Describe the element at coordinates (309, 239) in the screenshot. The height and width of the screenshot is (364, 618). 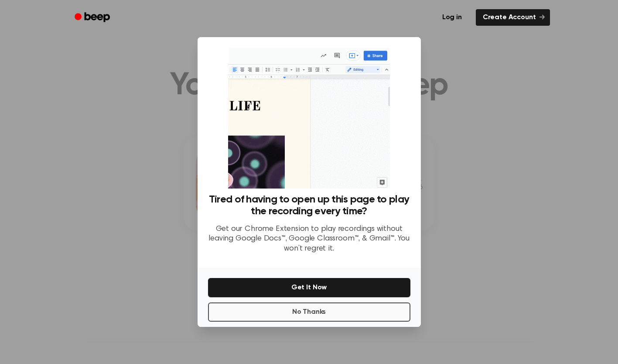
I see `p: Get our Chrome Extension to play recordings without leaving Google Docs™, Google Classroom™, & Gm...` at that location.